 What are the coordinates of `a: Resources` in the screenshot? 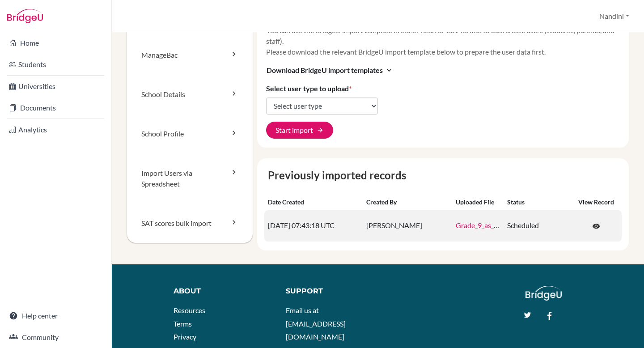 It's located at (189, 310).